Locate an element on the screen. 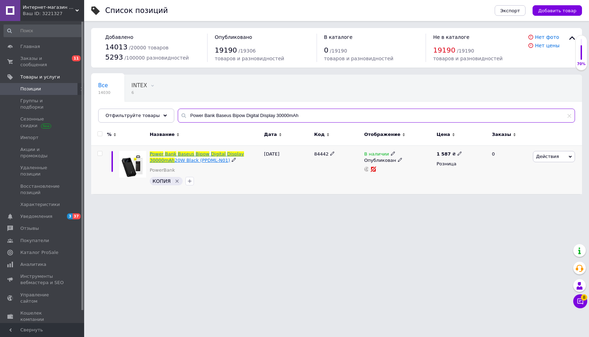 Image resolution: width=589 pixels, height=337 pixels. span: 8 is located at coordinates (584, 296).